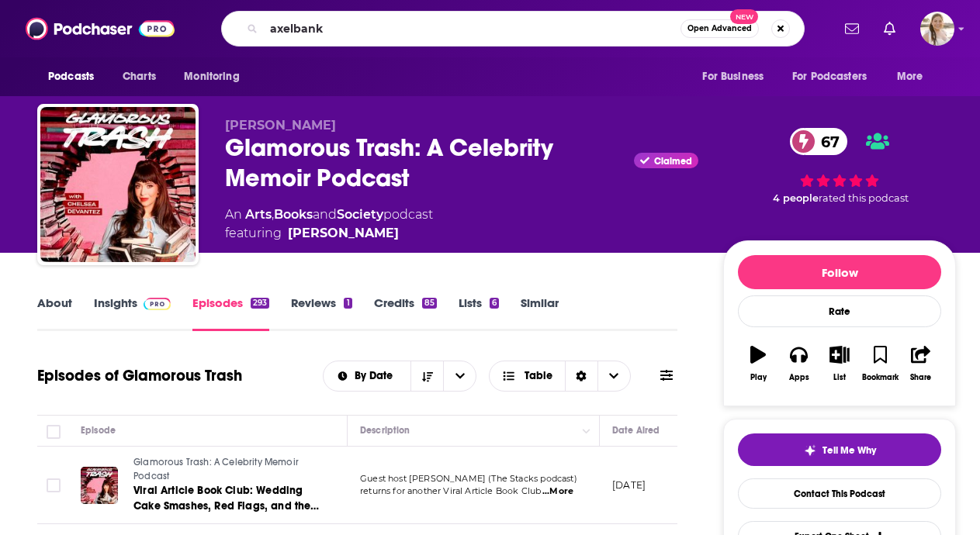  Describe the element at coordinates (98, 430) in the screenshot. I see `div: Episode` at that location.